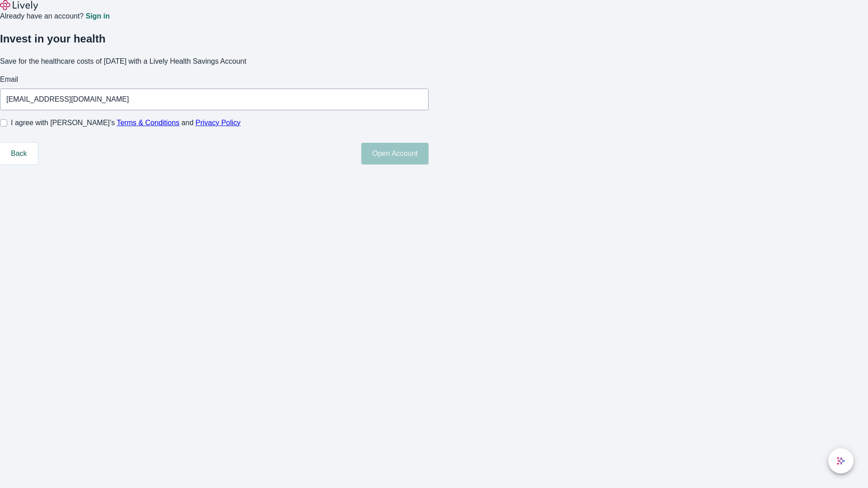 This screenshot has width=868, height=488. I want to click on button: chat, so click(840, 461).